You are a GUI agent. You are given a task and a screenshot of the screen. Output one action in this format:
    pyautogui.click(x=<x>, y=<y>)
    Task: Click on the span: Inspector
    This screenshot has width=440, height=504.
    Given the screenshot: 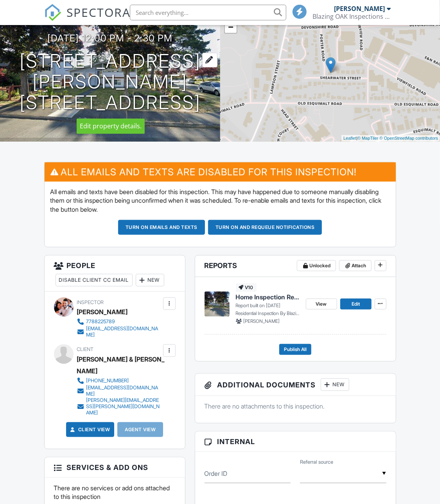 What is the action you would take?
    pyautogui.click(x=91, y=302)
    